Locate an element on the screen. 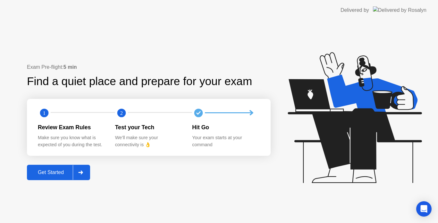 The height and width of the screenshot is (223, 438). div: Get Started is located at coordinates (51, 173).